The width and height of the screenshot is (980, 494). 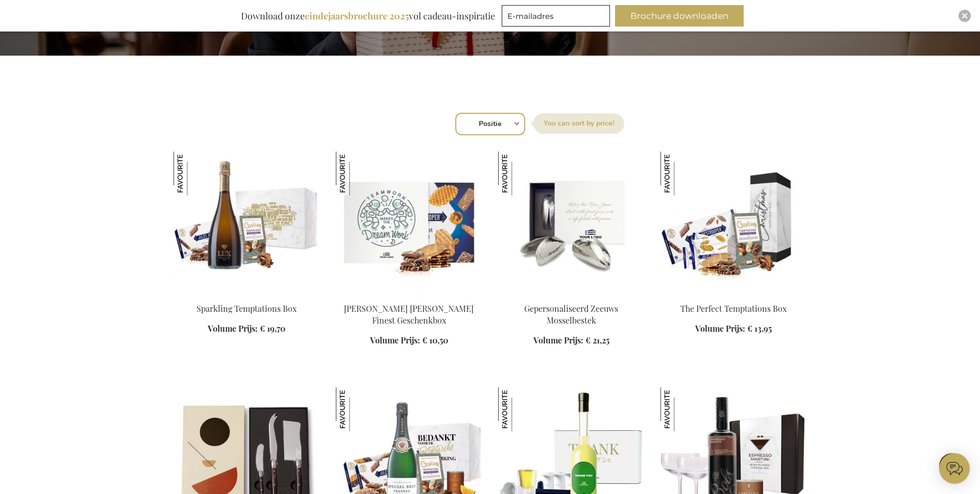 What do you see at coordinates (597, 340) in the screenshot?
I see `span: € 21,25` at bounding box center [597, 340].